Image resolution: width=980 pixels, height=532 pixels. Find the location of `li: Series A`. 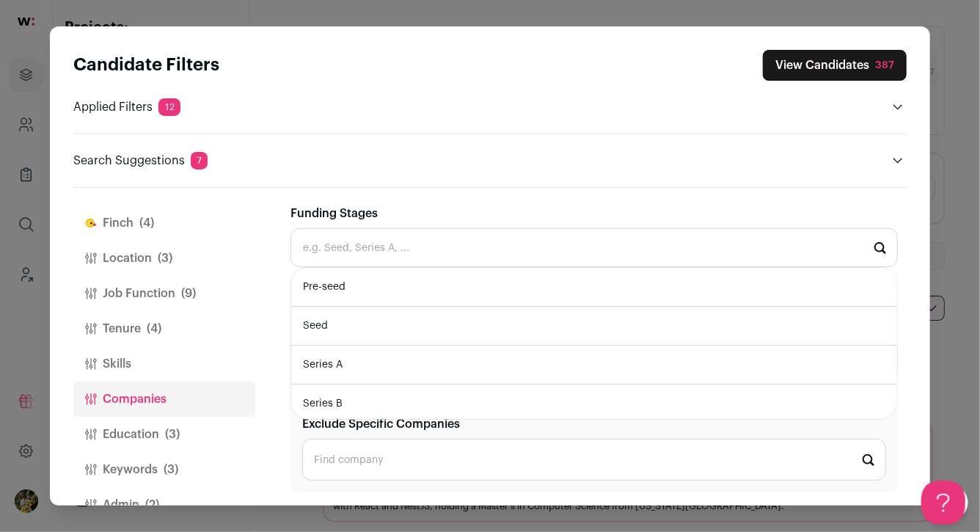

li: Series A is located at coordinates (594, 365).